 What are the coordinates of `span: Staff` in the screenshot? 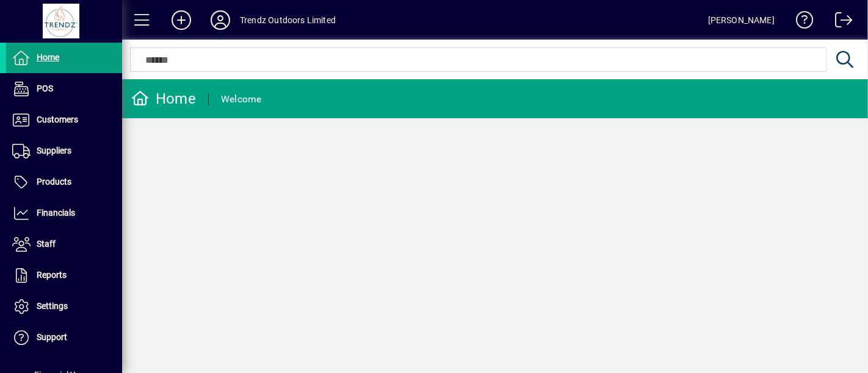 It's located at (46, 244).